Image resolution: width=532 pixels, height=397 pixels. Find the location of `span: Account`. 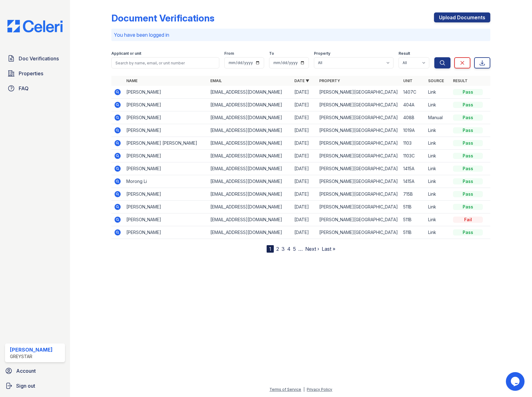

span: Account is located at coordinates (26, 371).